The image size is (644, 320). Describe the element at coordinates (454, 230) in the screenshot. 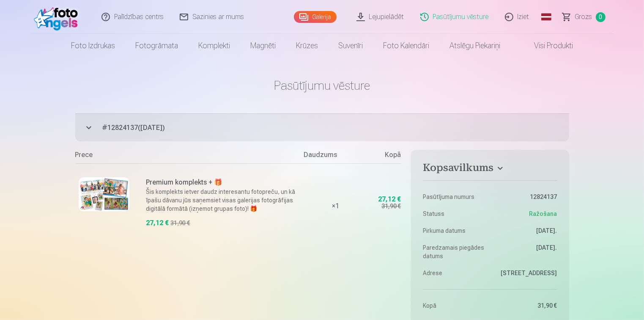

I see `dt: Pirkuma datums` at that location.